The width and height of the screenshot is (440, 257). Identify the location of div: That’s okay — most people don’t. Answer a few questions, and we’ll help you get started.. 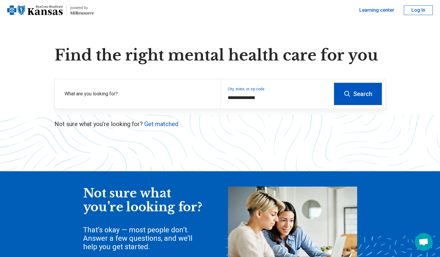
(143, 239).